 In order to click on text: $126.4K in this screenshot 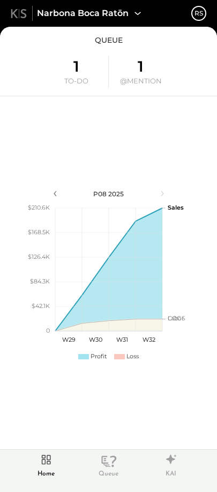, I will do `click(39, 257)`.